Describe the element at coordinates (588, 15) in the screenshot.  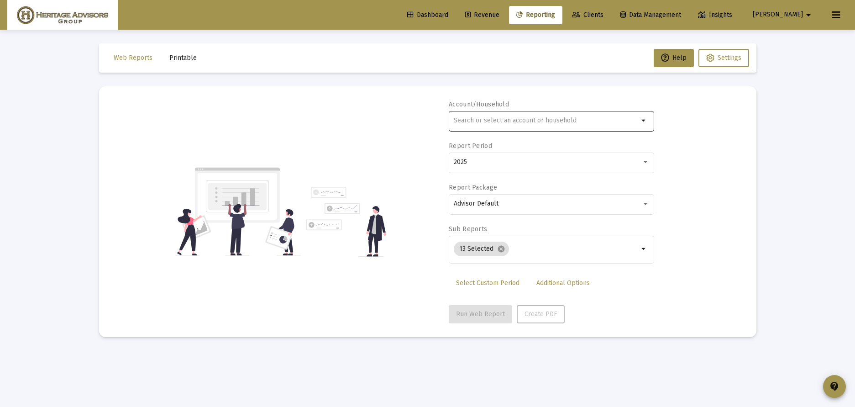
I see `a: Clients` at that location.